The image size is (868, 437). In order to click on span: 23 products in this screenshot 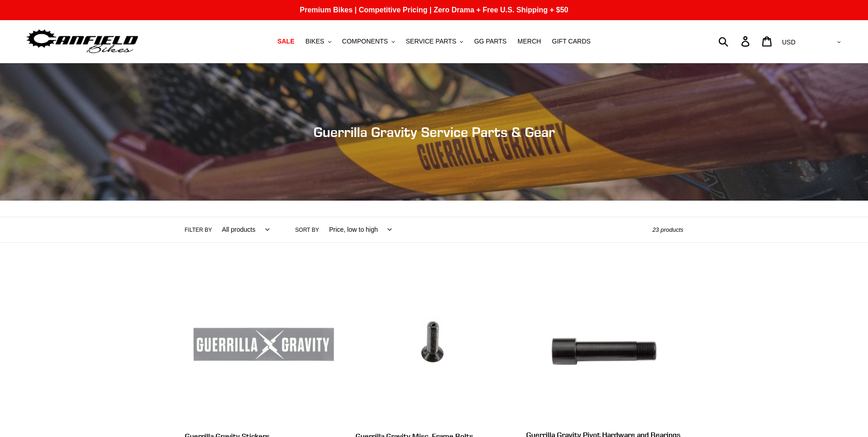, I will do `click(668, 229)`.